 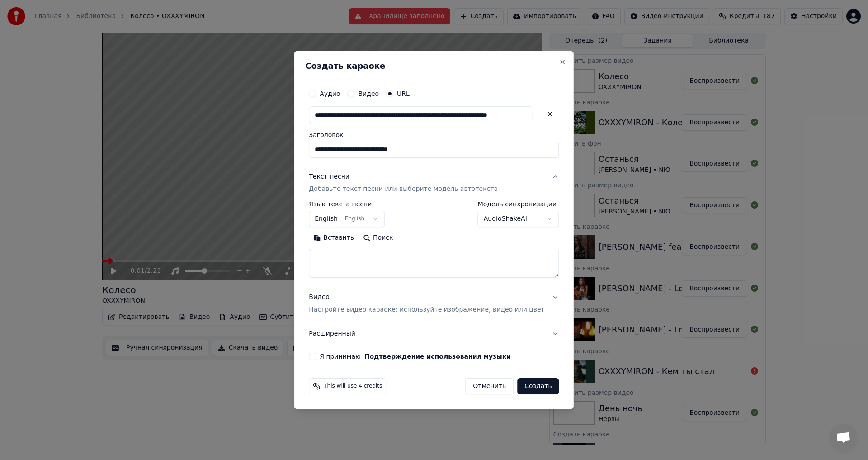 What do you see at coordinates (433, 304) in the screenshot?
I see `button: ВидеоНастройте видео караоке: используйте изображение, видео или цвет` at bounding box center [433, 304].